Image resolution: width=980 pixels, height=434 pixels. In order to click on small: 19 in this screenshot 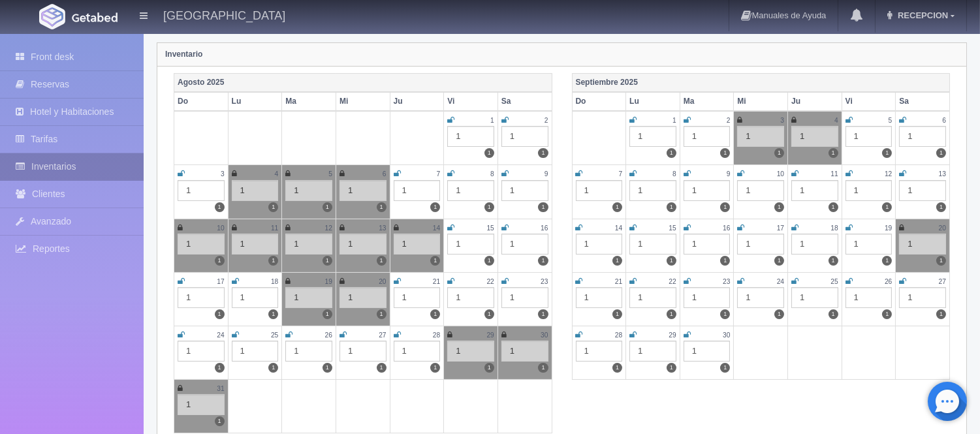, I will do `click(888, 228)`.